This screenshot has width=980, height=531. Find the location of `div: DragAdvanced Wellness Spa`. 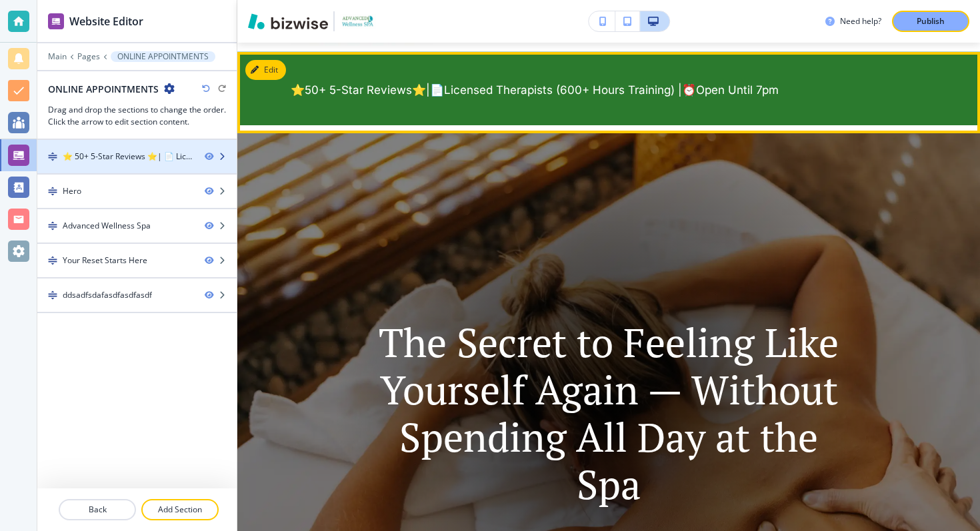

div: DragAdvanced Wellness Spa is located at coordinates (136, 226).